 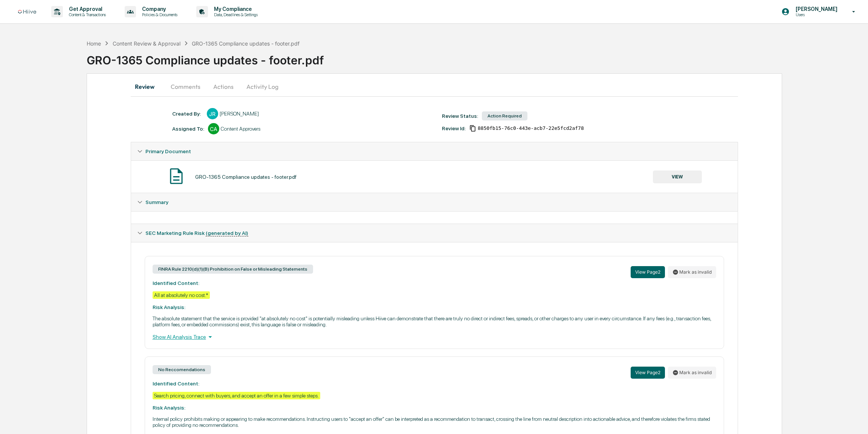 What do you see at coordinates (146, 43) in the screenshot?
I see `div: Content Review & Approval` at bounding box center [146, 43].